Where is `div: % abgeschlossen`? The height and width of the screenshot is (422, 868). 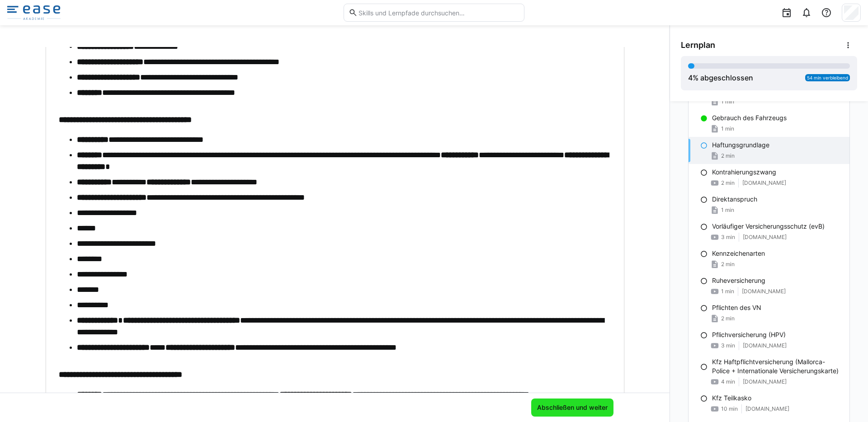 div: % abgeschlossen is located at coordinates (720, 77).